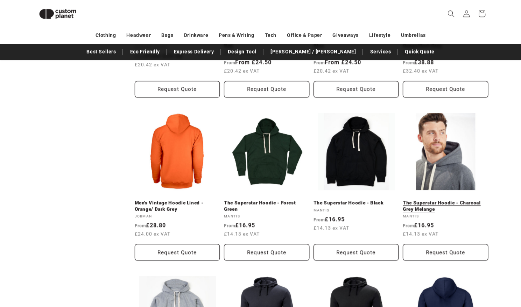 The height and width of the screenshot is (307, 521). Describe the element at coordinates (345, 35) in the screenshot. I see `a: Giveaways` at that location.